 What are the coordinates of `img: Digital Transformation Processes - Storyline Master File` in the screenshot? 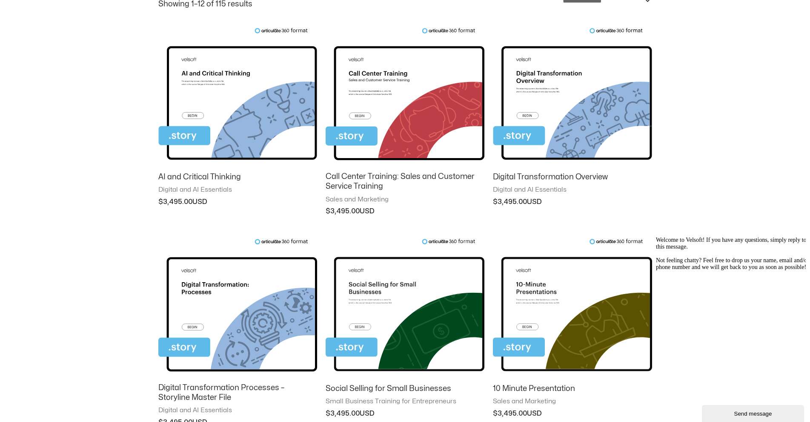 It's located at (237, 308).